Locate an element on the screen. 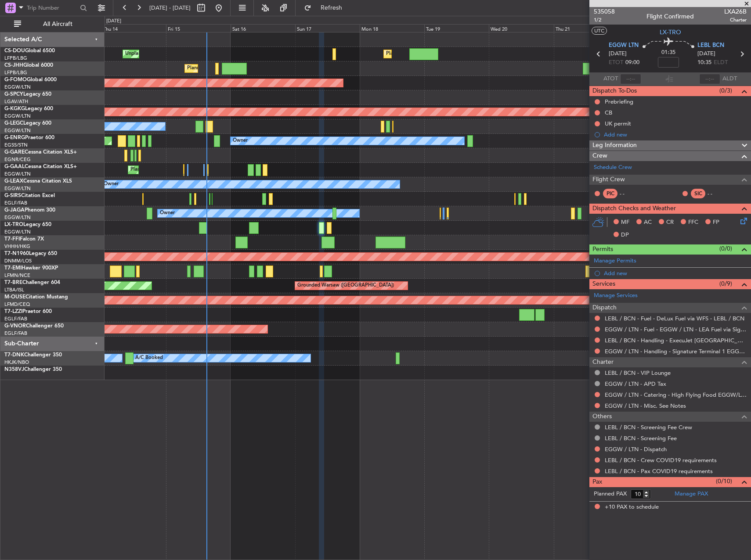 This screenshot has width=751, height=560. span: G-JAGA is located at coordinates (15, 210).